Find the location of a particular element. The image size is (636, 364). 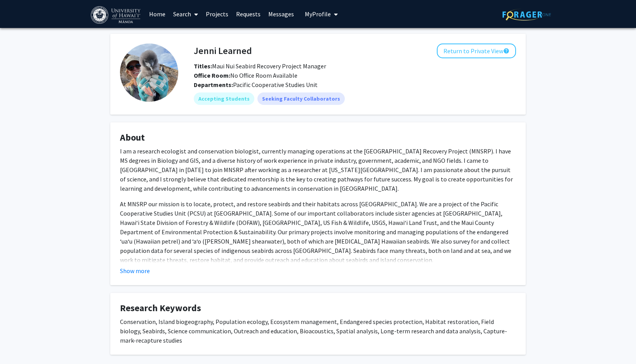

h4: About is located at coordinates (318, 138).